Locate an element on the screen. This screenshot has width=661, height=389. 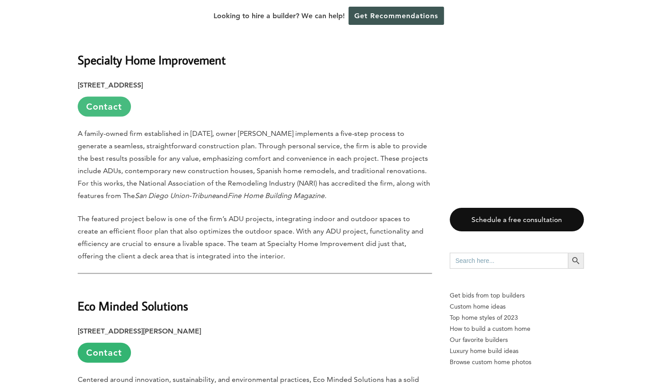
p: Custom home ideas is located at coordinates (517, 306).